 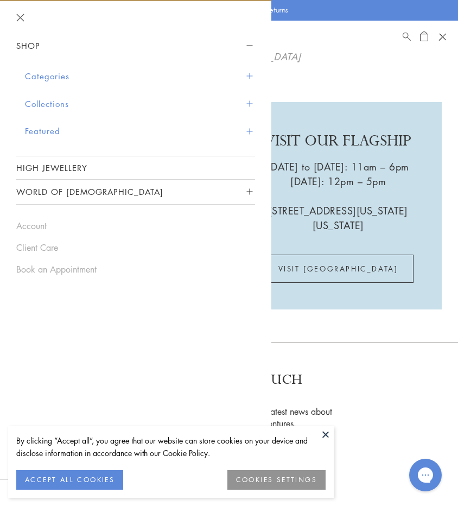 I want to click on a: Search, so click(x=407, y=37).